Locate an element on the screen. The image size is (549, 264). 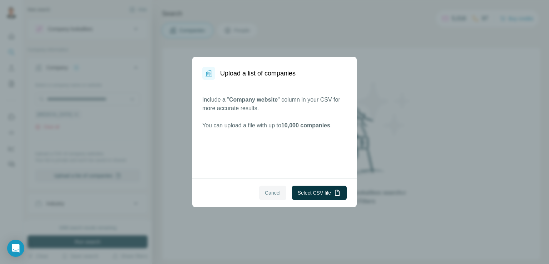
button: Select CSV file is located at coordinates (319, 193).